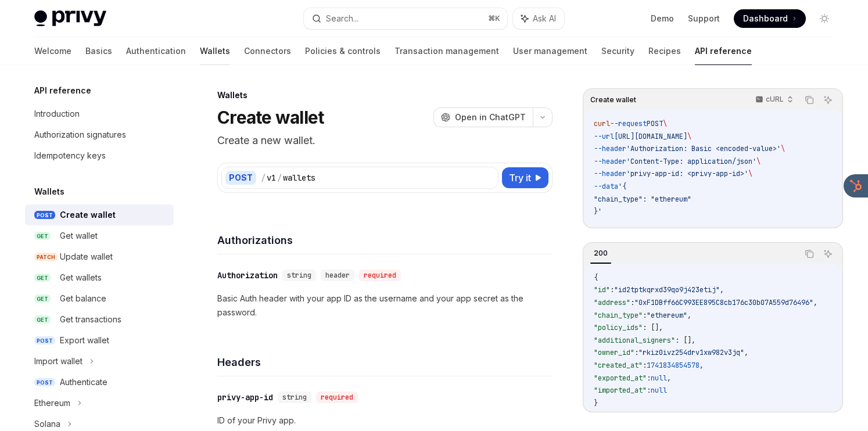 The width and height of the screenshot is (868, 431). What do you see at coordinates (384, 240) in the screenshot?
I see `h4: Authorizations` at bounding box center [384, 240].